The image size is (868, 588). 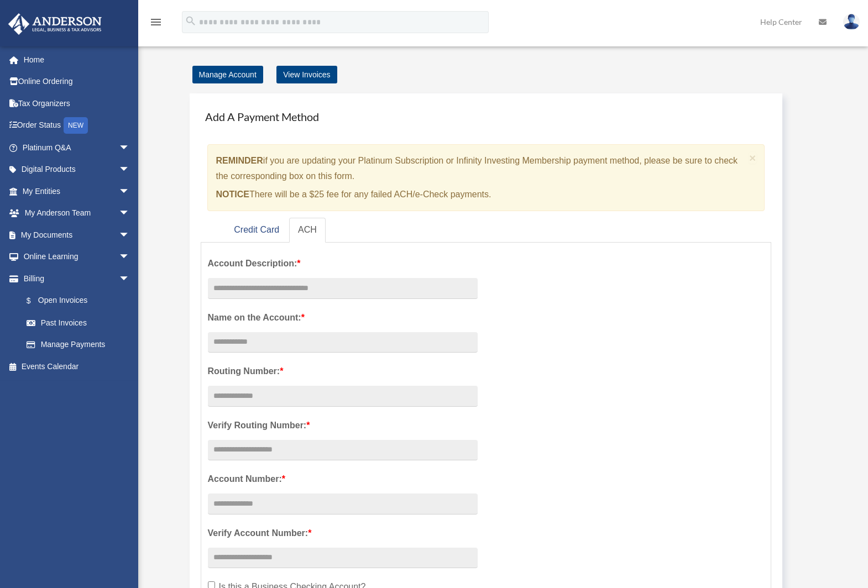 What do you see at coordinates (77, 257) in the screenshot?
I see `a: Online Learningarrow_drop_down` at bounding box center [77, 257].